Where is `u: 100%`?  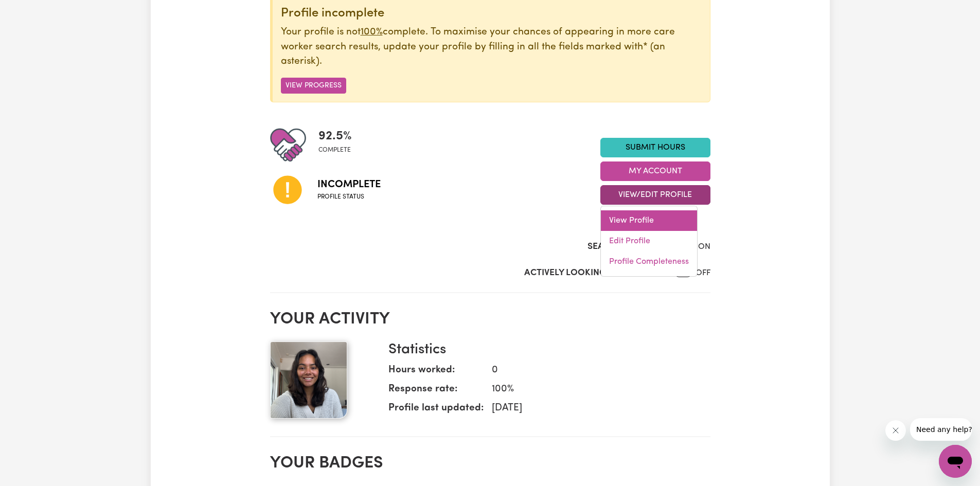 u: 100% is located at coordinates (372, 32).